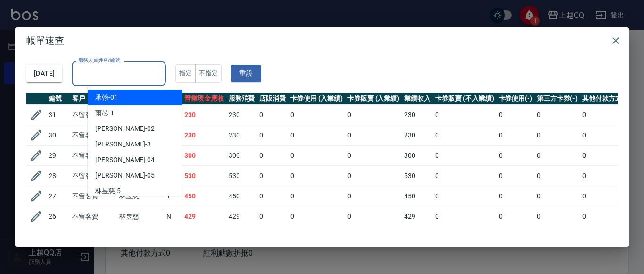  Describe the element at coordinates (58, 156) in the screenshot. I see `td: 29` at that location.